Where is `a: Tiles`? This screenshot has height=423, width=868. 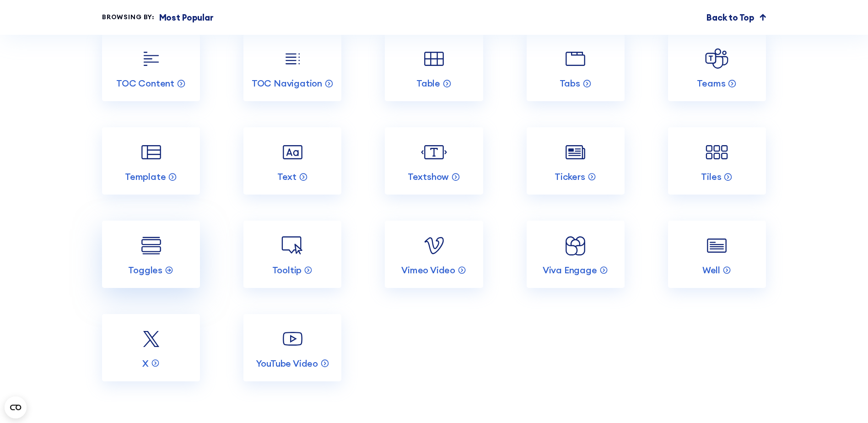 a: Tiles is located at coordinates (717, 161).